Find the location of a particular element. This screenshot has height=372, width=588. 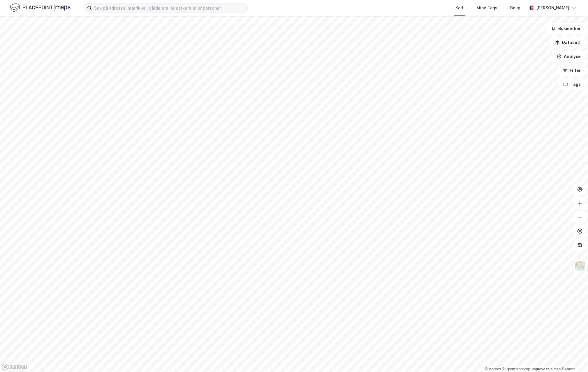

button: Analyse is located at coordinates (569, 57).